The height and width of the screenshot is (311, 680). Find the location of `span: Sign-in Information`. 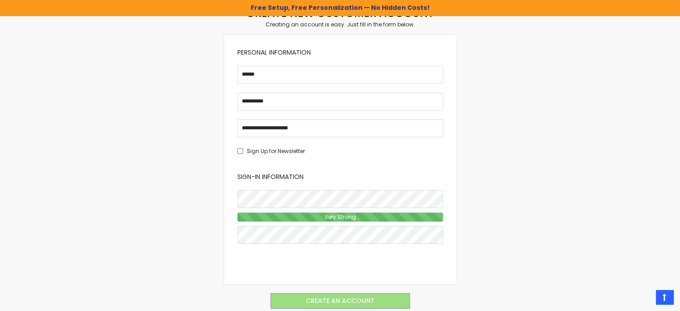

span: Sign-in Information is located at coordinates (270, 177).